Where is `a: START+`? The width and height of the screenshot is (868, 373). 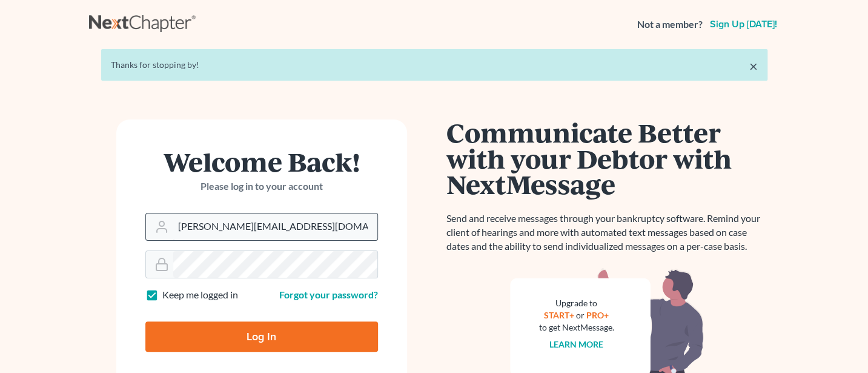
a: START+ is located at coordinates (559, 315).